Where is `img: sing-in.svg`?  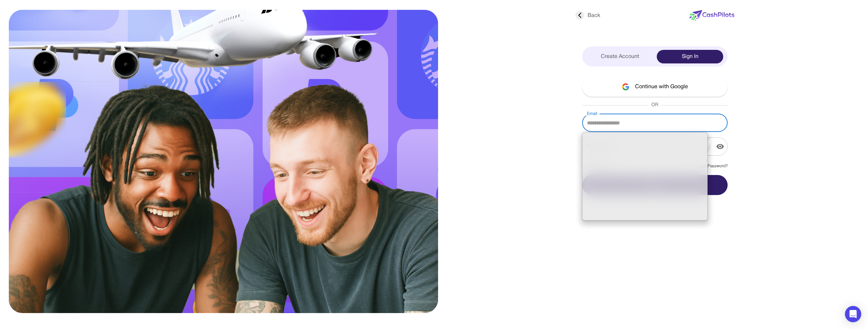
img: sing-in.svg is located at coordinates (223, 161).